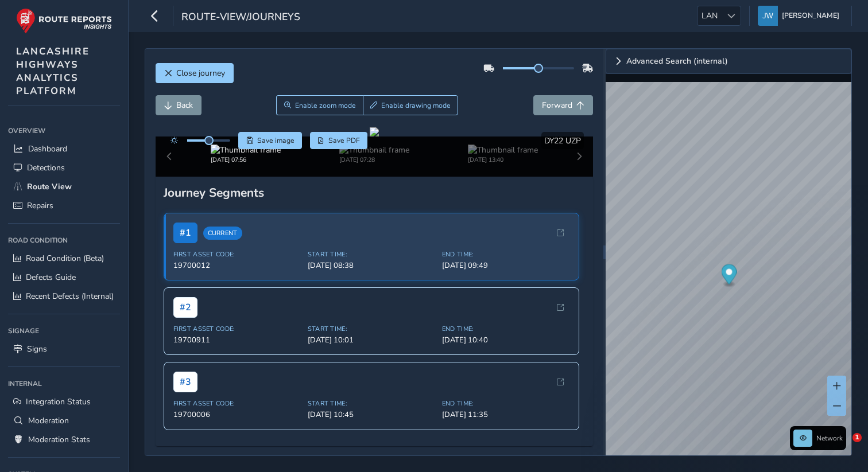  What do you see at coordinates (48, 149) in the screenshot?
I see `span: Dashboard` at bounding box center [48, 149].